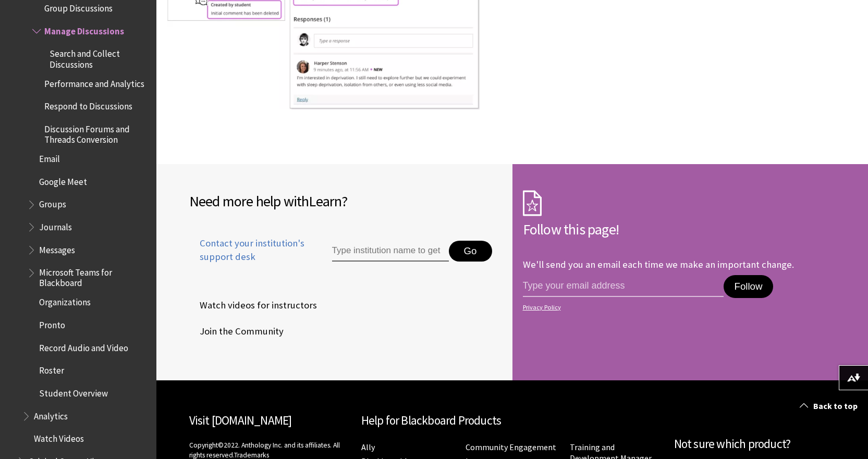  I want to click on span: Google Meet, so click(63, 180).